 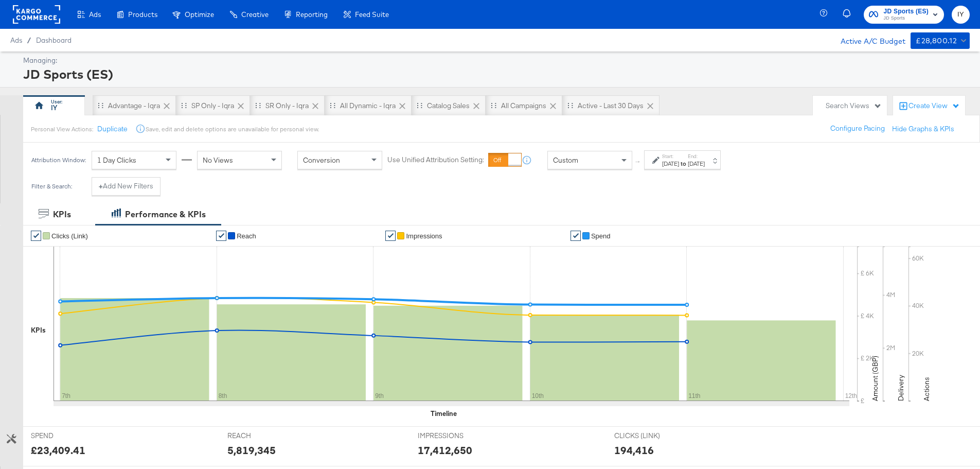 I want to click on div: Personal View Actions:, so click(x=61, y=129).